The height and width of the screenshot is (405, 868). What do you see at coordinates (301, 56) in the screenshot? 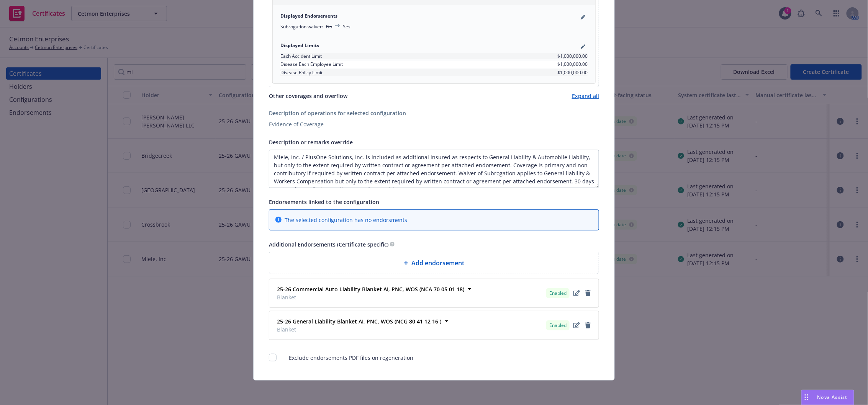
I see `span: Each Accident Limit` at bounding box center [301, 56].